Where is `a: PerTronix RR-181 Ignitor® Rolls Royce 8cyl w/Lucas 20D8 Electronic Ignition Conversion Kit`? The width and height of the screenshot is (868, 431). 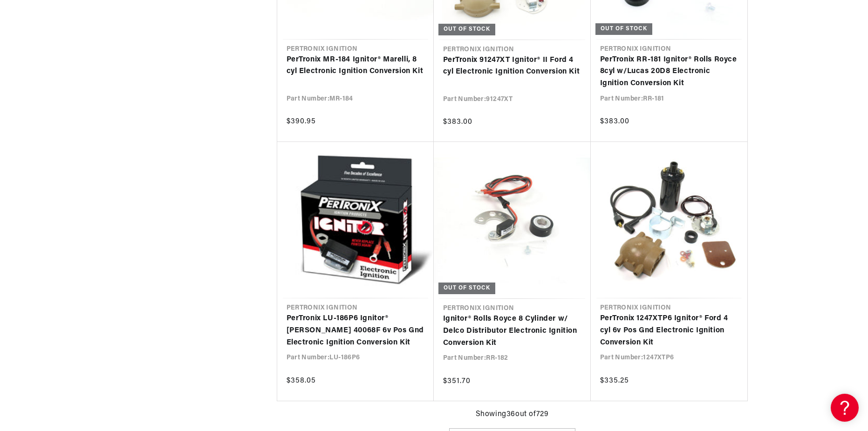 a: PerTronix RR-181 Ignitor® Rolls Royce 8cyl w/Lucas 20D8 Electronic Ignition Conversion Kit is located at coordinates (669, 72).